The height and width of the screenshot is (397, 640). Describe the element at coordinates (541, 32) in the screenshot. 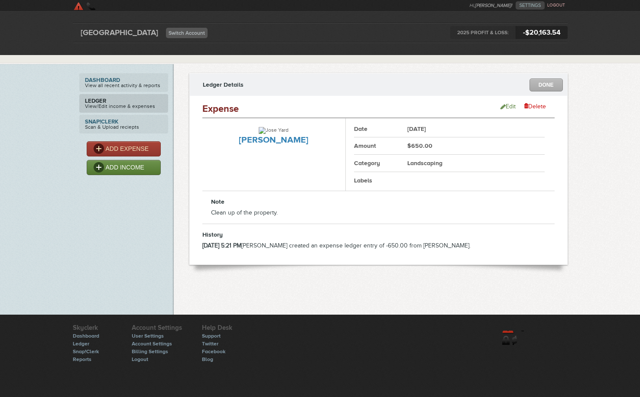

I see `span: -$20,163.54` at that location.